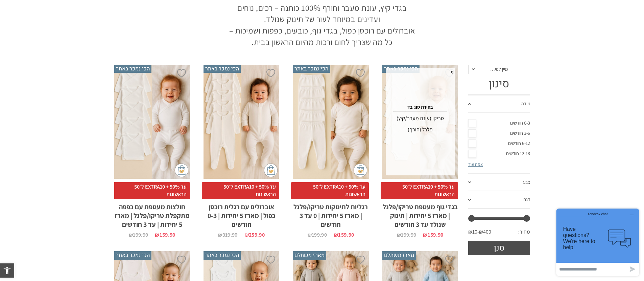  I want to click on span: ₪400, so click(485, 232).